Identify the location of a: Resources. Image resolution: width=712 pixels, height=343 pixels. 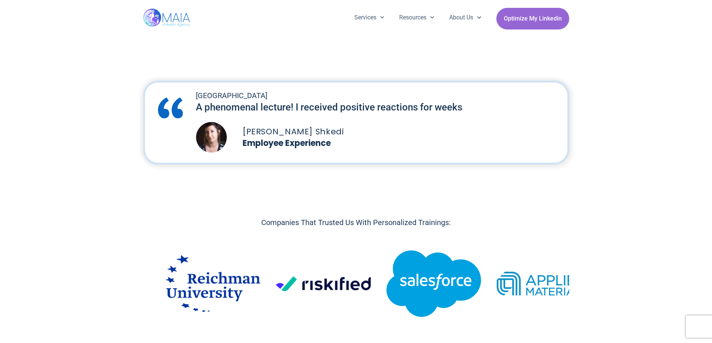
(417, 18).